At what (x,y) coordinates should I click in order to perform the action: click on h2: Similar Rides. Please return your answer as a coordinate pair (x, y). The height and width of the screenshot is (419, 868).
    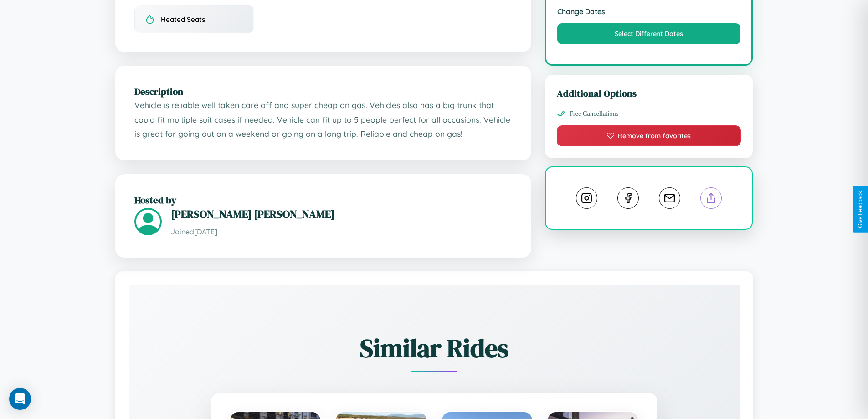
    Looking at the image, I should click on (434, 348).